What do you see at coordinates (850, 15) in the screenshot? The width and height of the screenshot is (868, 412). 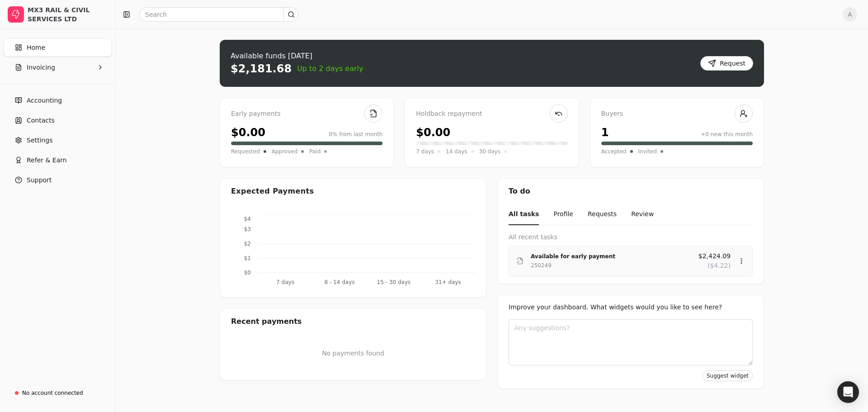 I see `span: A` at bounding box center [850, 15].